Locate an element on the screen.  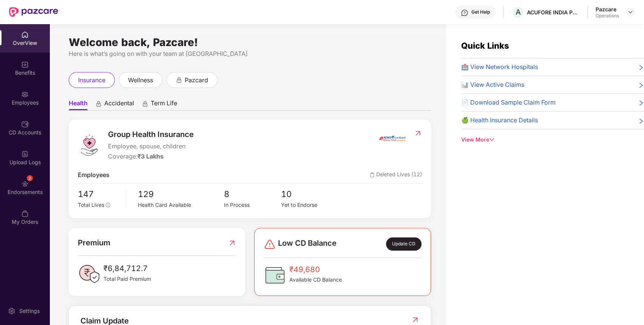
span: Deleted Lives (12) is located at coordinates (396, 175).